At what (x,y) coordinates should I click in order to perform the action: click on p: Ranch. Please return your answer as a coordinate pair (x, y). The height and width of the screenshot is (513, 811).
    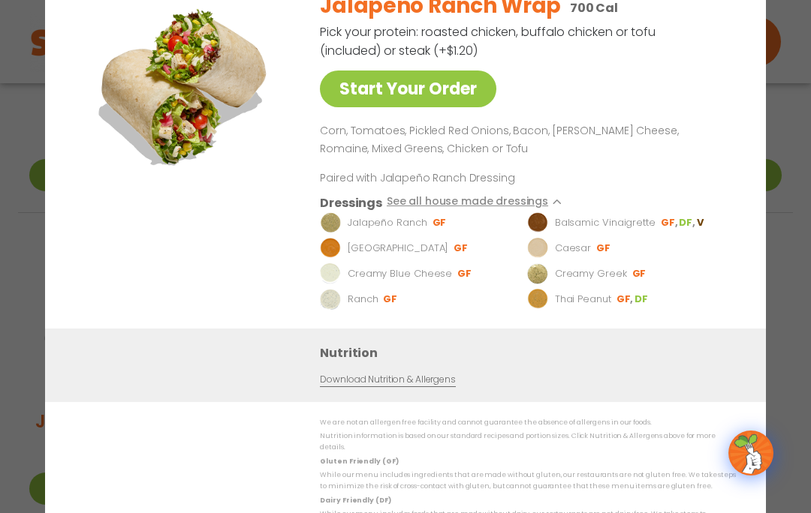
    Looking at the image, I should click on (363, 299).